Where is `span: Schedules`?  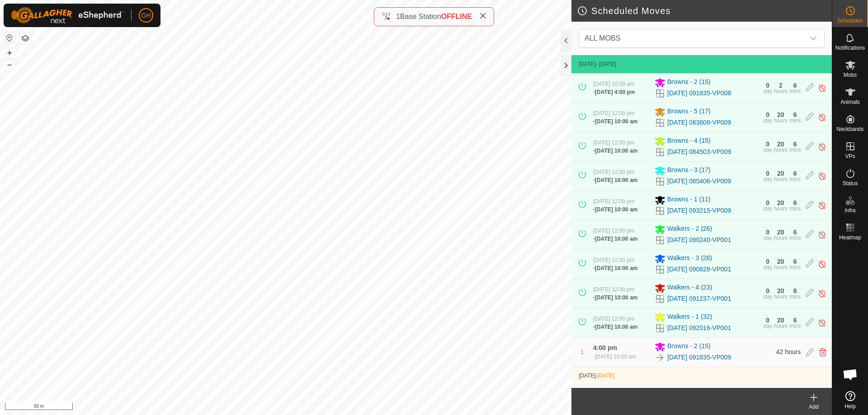
span: Schedules is located at coordinates (850, 21).